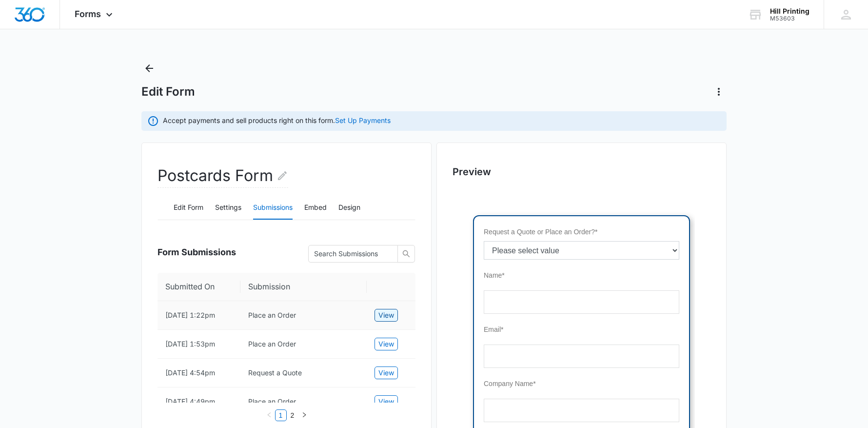 The height and width of the screenshot is (428, 868). What do you see at coordinates (150, 68) in the screenshot?
I see `button: Back` at bounding box center [150, 68].